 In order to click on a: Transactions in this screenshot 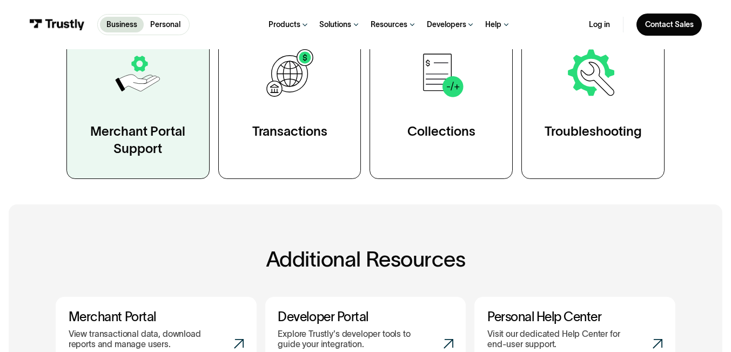, I will do `click(289, 101)`.